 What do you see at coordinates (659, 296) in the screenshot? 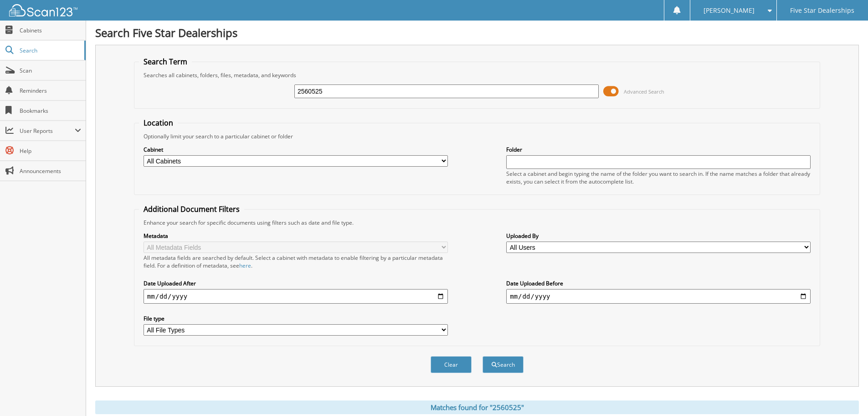
I see `input: end` at bounding box center [659, 296].